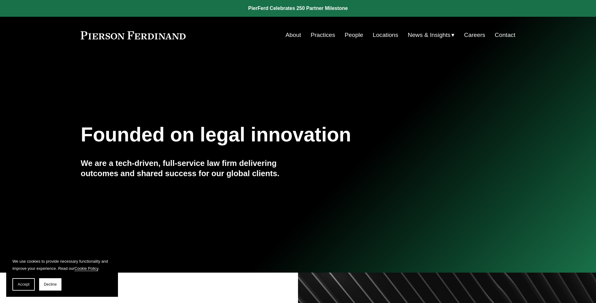 This screenshot has height=303, width=596. Describe the element at coordinates (323, 35) in the screenshot. I see `a: Practices` at that location.